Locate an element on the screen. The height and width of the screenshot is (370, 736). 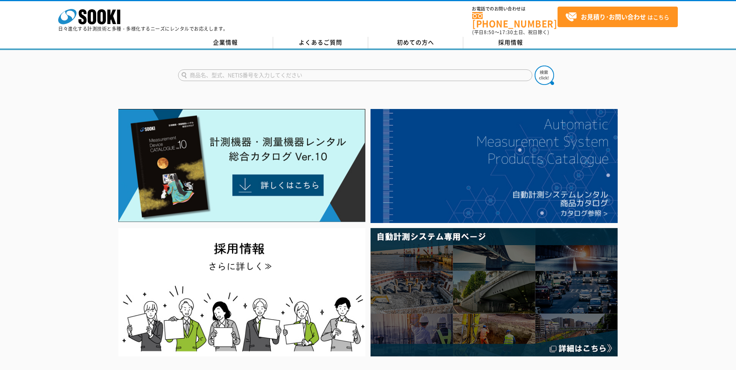
img: Catalog Ver10 is located at coordinates (242, 166).